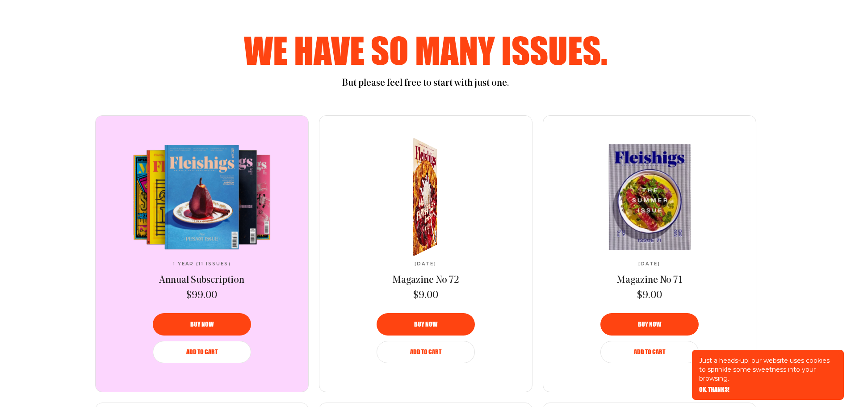  Describe the element at coordinates (768, 369) in the screenshot. I see `p: Just a heads-up: our website uses cookies to sprinkle some sweetness into your browsing.` at that location.